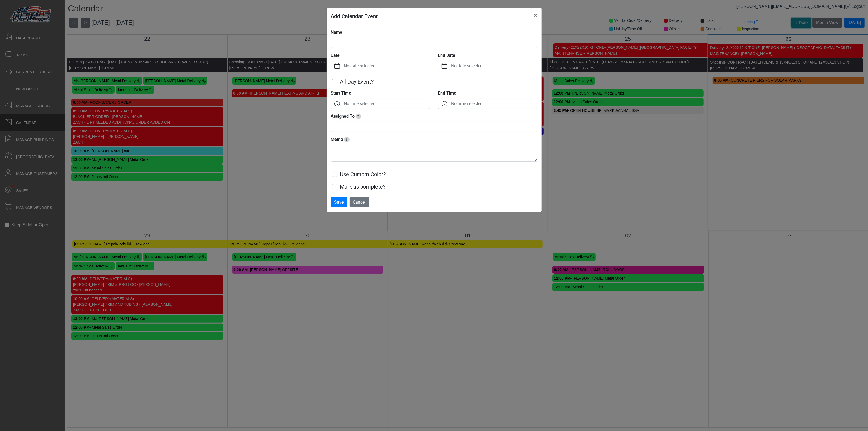 The width and height of the screenshot is (868, 431). What do you see at coordinates (339, 202) in the screenshot?
I see `button: Save` at bounding box center [339, 202].